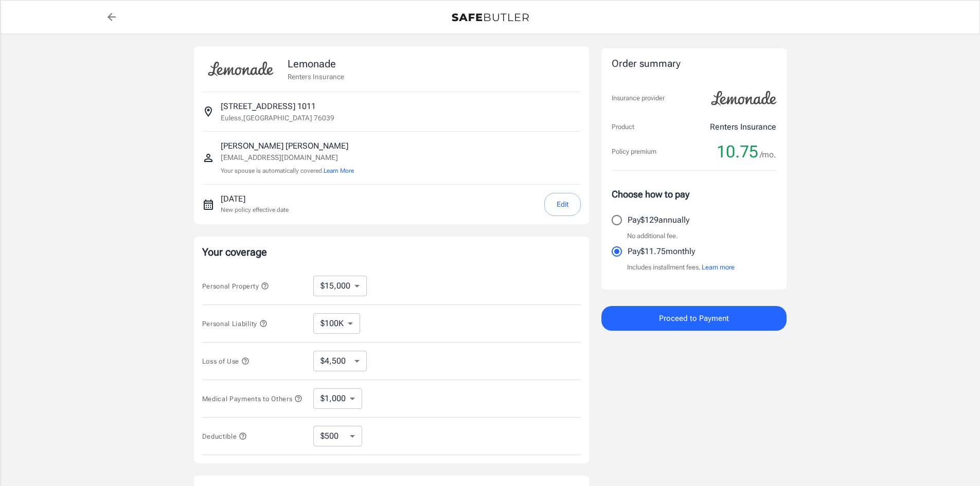  Describe the element at coordinates (253, 399) in the screenshot. I see `button: Medical Payments to Others` at that location.